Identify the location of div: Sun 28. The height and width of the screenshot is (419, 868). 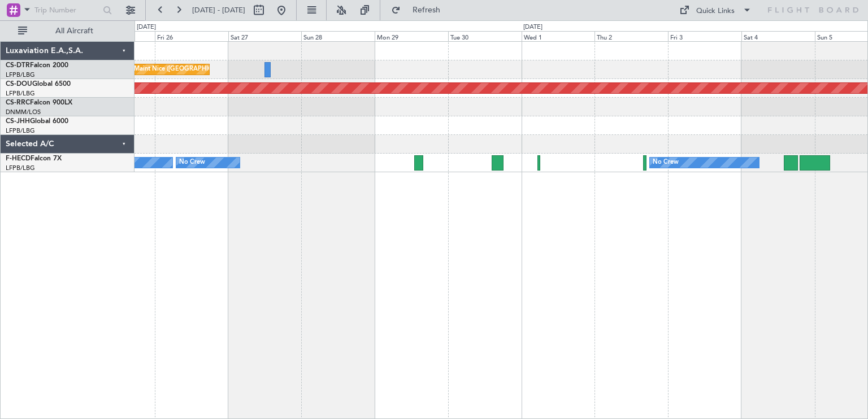
(338, 36).